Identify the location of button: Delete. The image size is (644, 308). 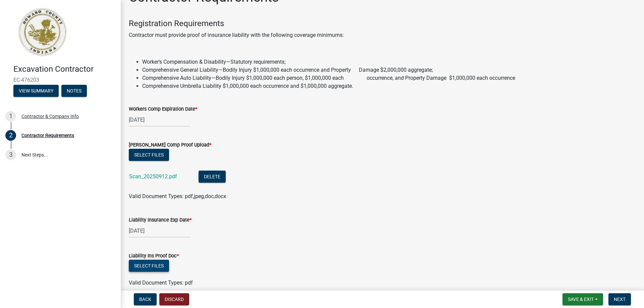
(212, 177).